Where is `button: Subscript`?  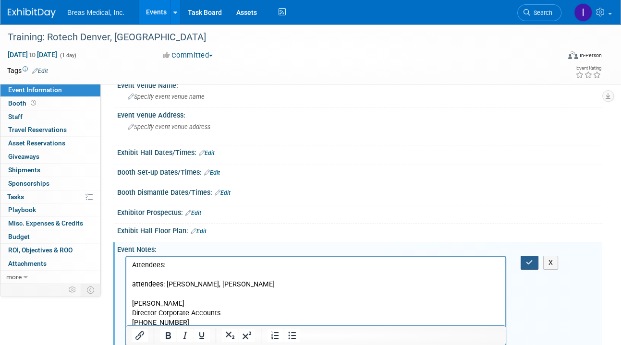 button: Subscript is located at coordinates (230, 336).